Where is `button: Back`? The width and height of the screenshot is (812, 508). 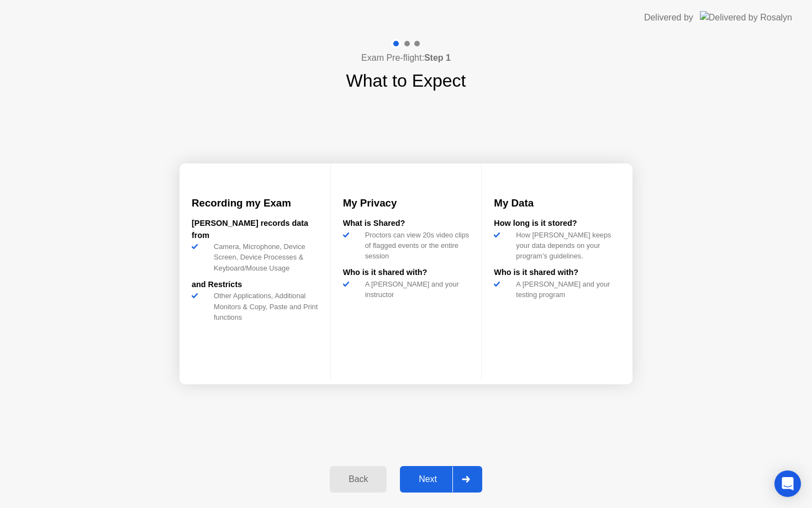 button: Back is located at coordinates (358, 479).